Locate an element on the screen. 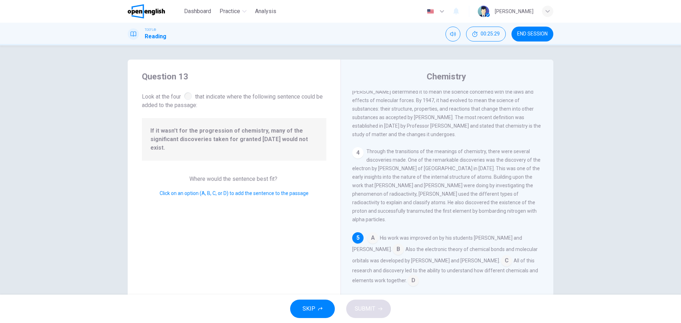 The image size is (681, 323). span: Also the electronic theory of chemical bonds and molecular orbitals was developed by [PERSON_NAME... is located at coordinates (445, 255).